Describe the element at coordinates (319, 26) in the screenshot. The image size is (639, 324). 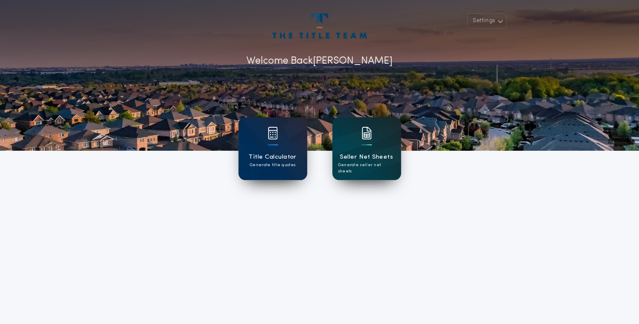
I see `img: account-logo` at that location.